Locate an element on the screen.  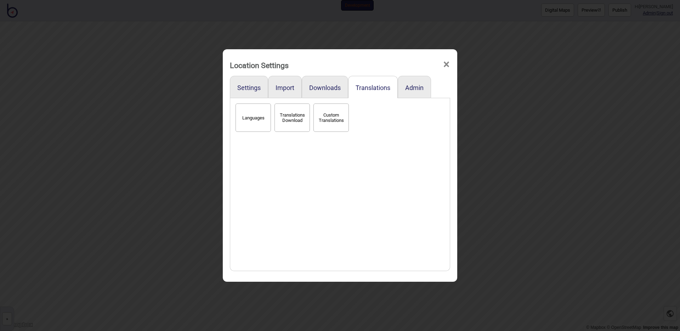
button: Custom Translations is located at coordinates (331, 118).